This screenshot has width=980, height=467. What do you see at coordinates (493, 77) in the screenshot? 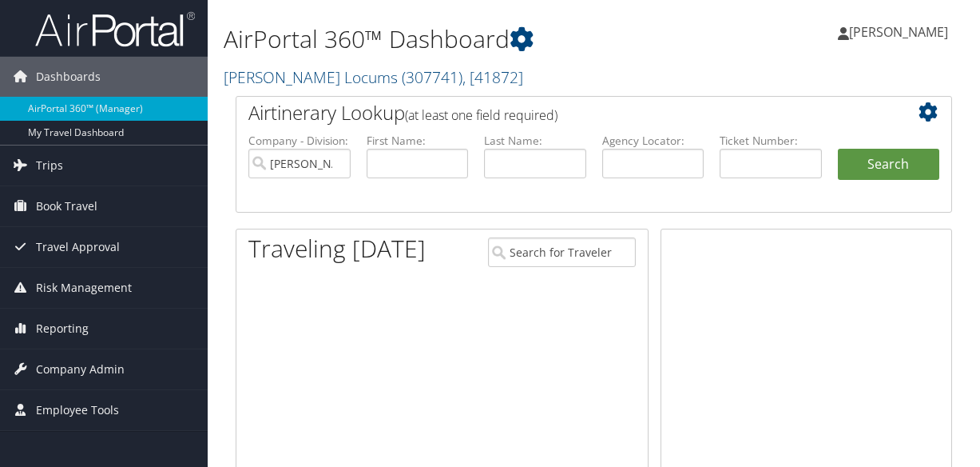
I see `span: , [ 41872 ]` at bounding box center [493, 77].